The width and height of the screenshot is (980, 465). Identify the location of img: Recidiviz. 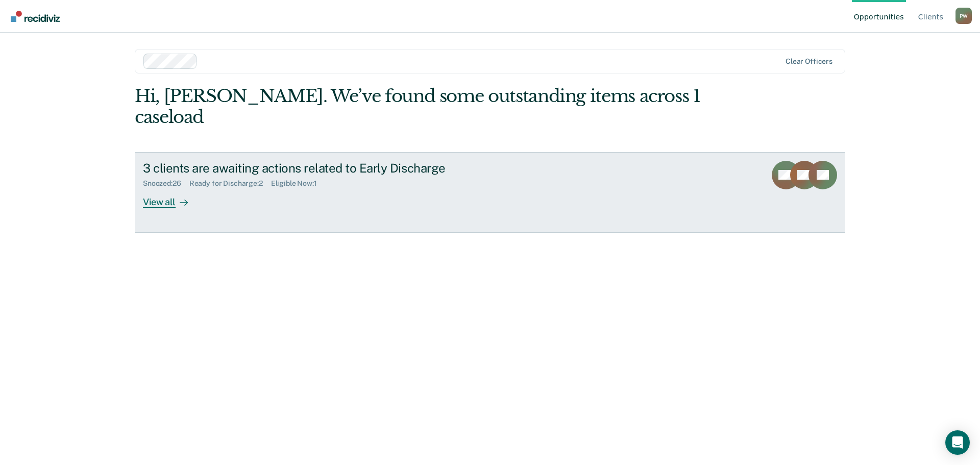
(35, 16).